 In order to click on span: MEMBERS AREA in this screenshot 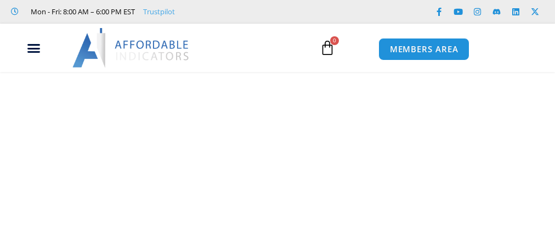, I will do `click(424, 49)`.